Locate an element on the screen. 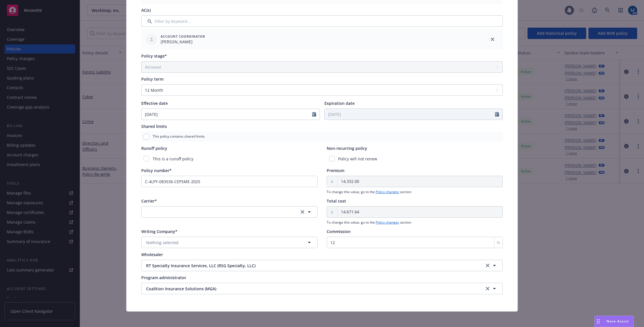 Image resolution: width=644 pixels, height=327 pixels. span: Wholesaler is located at coordinates (152, 255).